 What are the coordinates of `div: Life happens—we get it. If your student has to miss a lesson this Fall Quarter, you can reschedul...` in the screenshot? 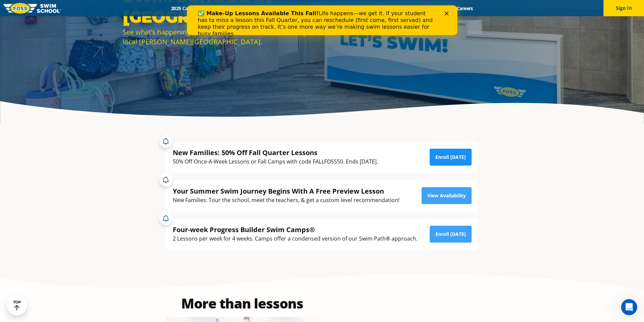 It's located at (130, 18).